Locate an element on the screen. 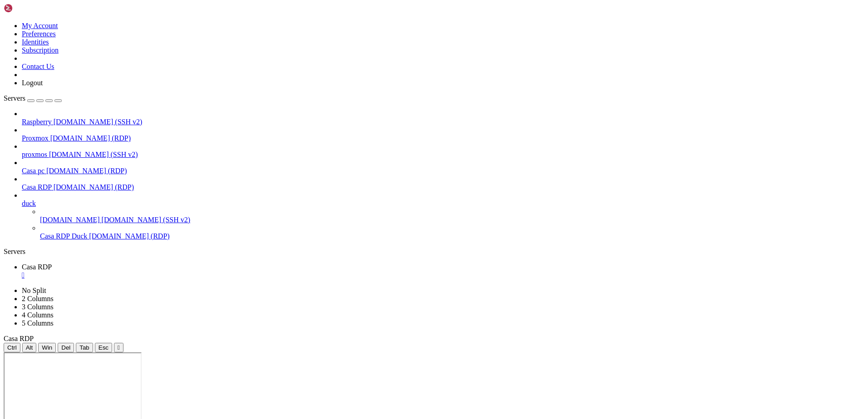  a: Contact Us is located at coordinates (38, 66).